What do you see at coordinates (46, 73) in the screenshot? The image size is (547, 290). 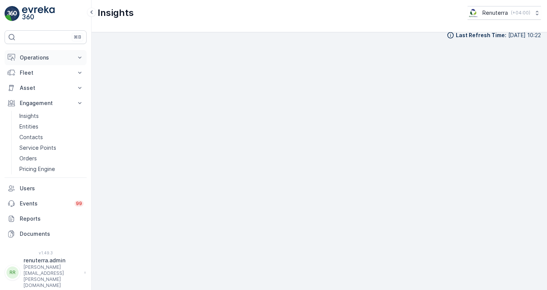 I see `button: Fleet` at bounding box center [46, 73].